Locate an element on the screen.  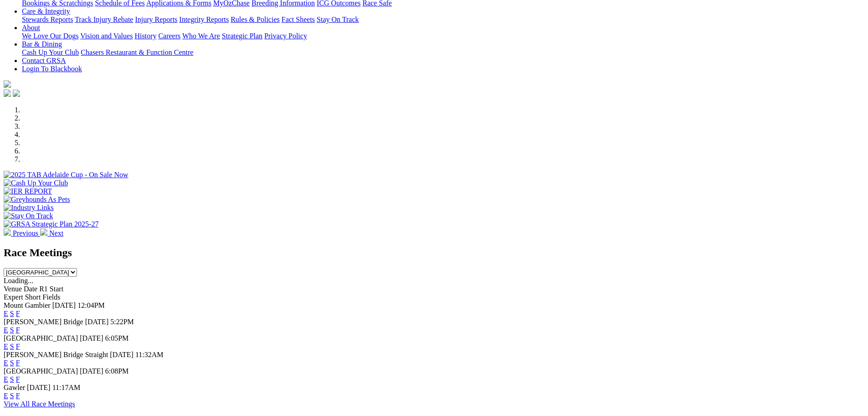
a: Fact Sheets is located at coordinates (298, 19).